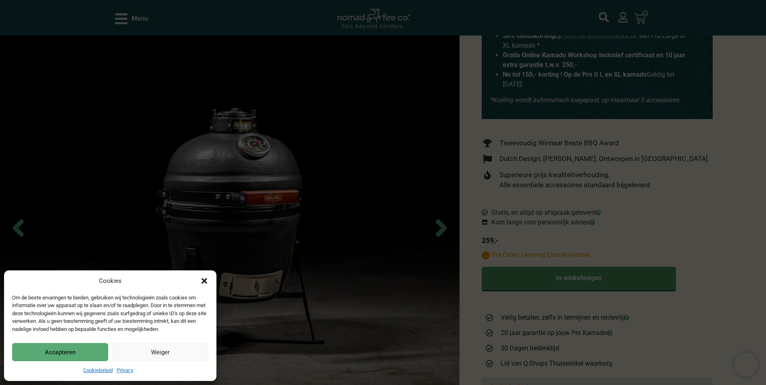 This screenshot has height=385, width=766. Describe the element at coordinates (110, 314) in the screenshot. I see `div: Om de beste ervaringen te bieden, gebruiken wij technologieën zoals cookies om informatie over uw...` at that location.